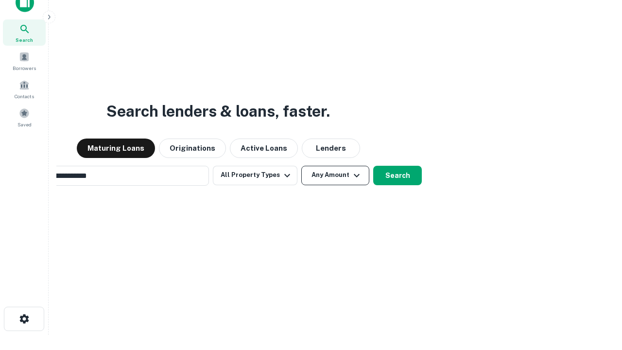 The height and width of the screenshot is (350, 622). What do you see at coordinates (335, 175) in the screenshot?
I see `button: Any Amount` at bounding box center [335, 175].